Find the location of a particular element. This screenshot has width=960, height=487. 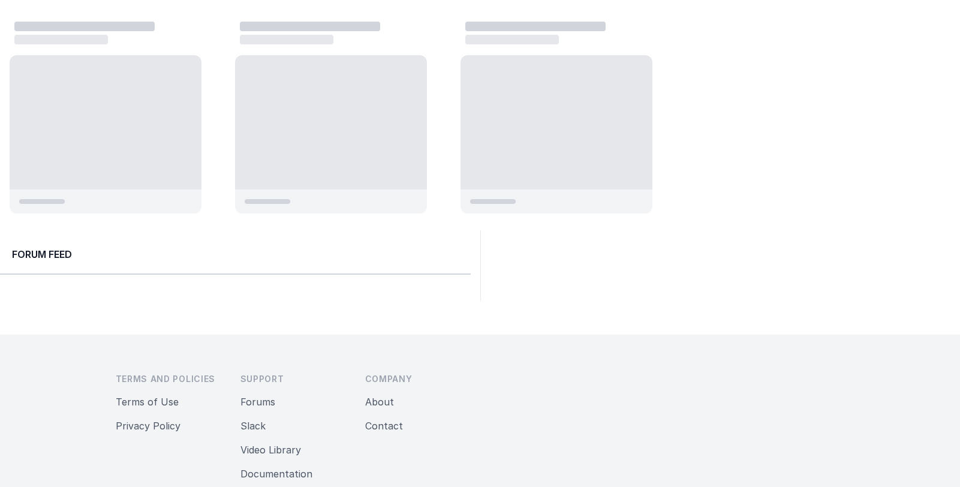

button: Slack is located at coordinates (253, 426).